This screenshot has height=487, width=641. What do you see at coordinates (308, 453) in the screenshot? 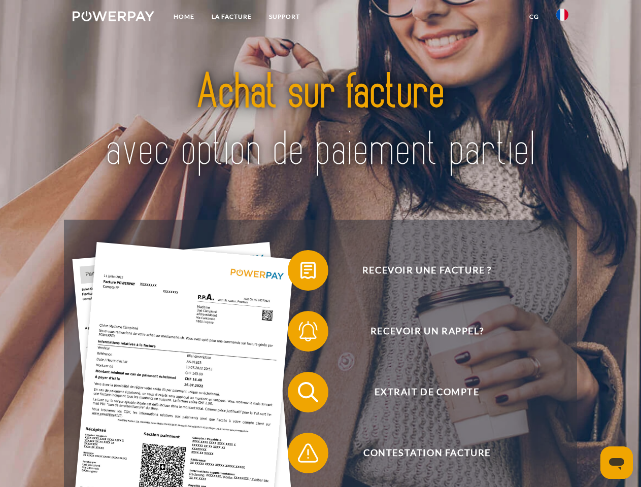
I see `img: qb_warning.svg` at bounding box center [308, 453].